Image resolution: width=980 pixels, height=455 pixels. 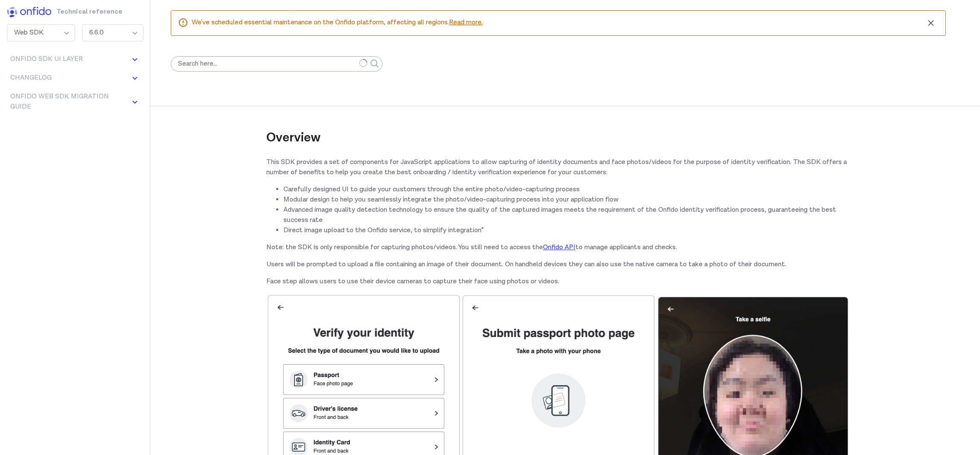 What do you see at coordinates (276, 64) in the screenshot?
I see `input: Search here…` at bounding box center [276, 64].